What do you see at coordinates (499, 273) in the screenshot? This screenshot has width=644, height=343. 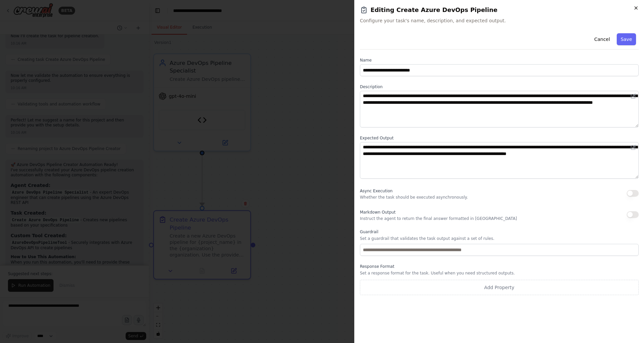 I see `p: Set a response format for the task. Useful when you need structured outputs.` at bounding box center [499, 273].